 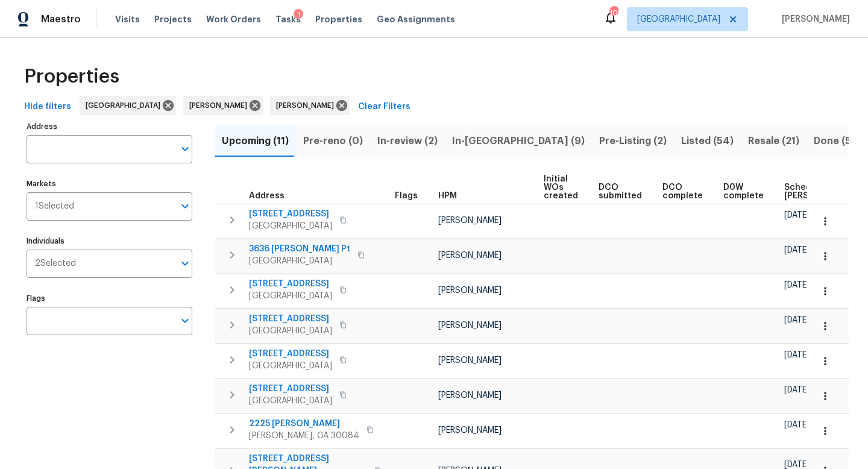 What do you see at coordinates (54, 206) in the screenshot?
I see `span: 1 Selected` at bounding box center [54, 206].